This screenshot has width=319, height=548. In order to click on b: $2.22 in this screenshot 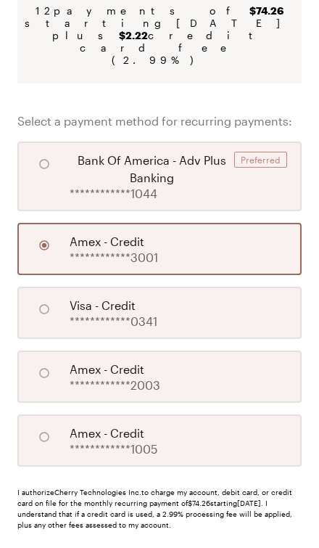, I will do `click(133, 35)`.